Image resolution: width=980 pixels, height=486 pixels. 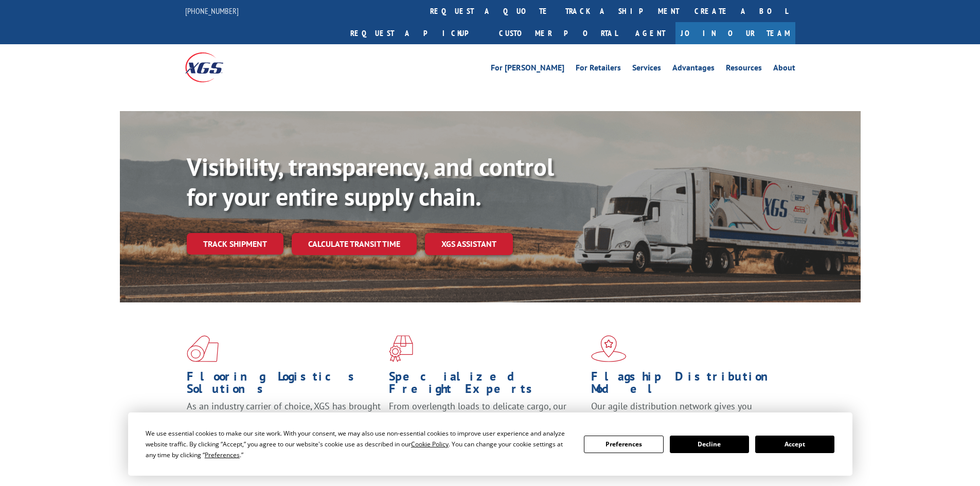 I want to click on img: xgs-icon-focused-on-flooring-red, so click(x=400, y=349).